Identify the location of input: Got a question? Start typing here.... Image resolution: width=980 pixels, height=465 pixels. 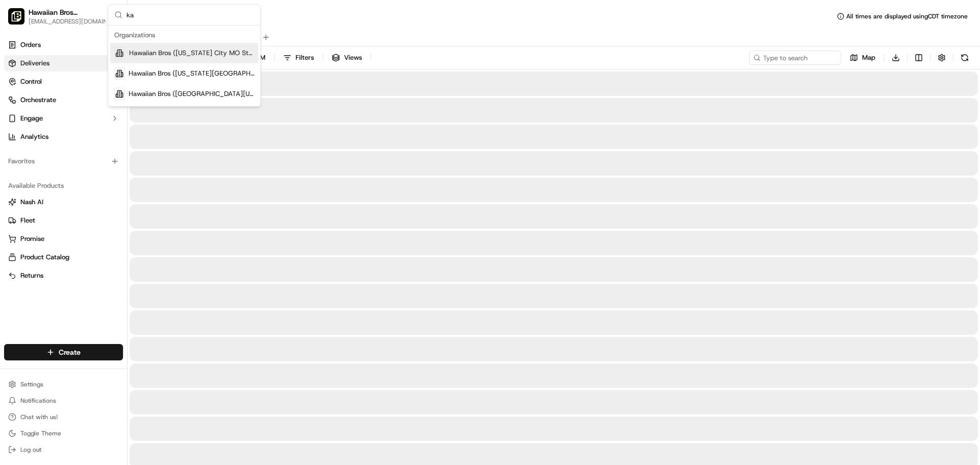
(105, 71).